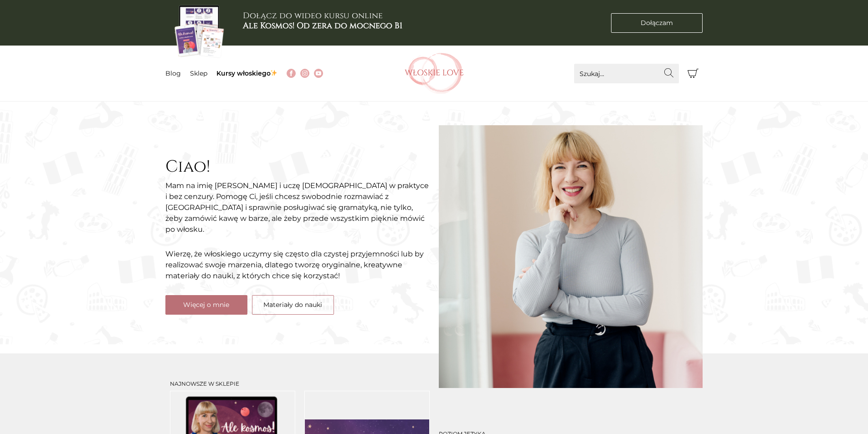 The image size is (868, 434). I want to click on button: Koszyk, so click(693, 73).